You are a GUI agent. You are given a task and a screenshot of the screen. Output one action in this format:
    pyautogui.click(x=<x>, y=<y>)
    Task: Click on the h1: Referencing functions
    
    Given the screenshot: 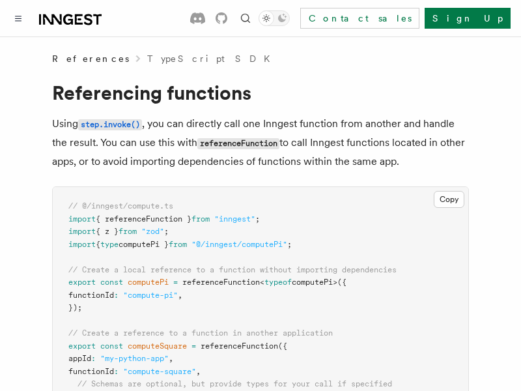 What is the action you would take?
    pyautogui.click(x=260, y=92)
    